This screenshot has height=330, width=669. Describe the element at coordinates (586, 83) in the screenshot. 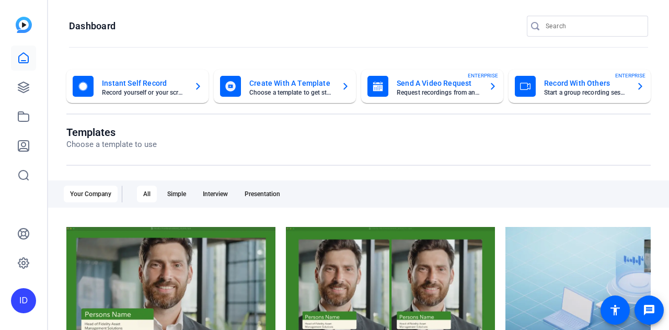

I see `mat-card-title: Record With Others` at that location.